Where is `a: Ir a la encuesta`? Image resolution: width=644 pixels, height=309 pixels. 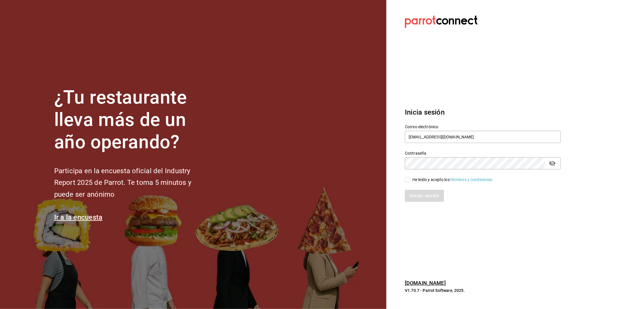 a: Ir a la encuesta is located at coordinates (79, 217).